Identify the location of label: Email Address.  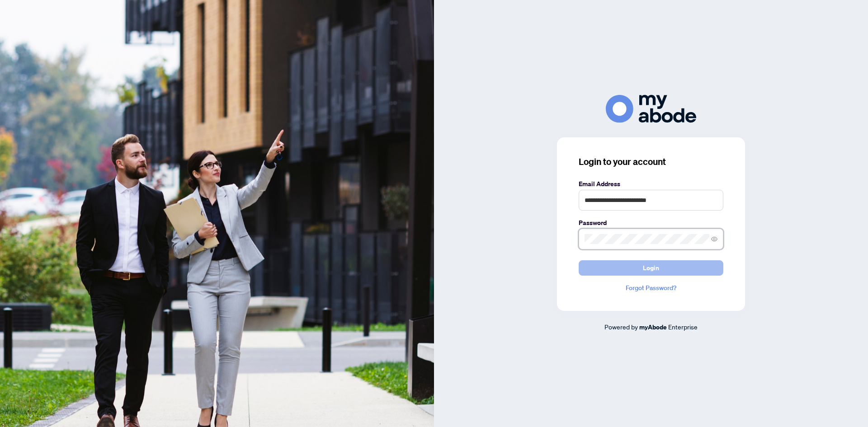
(651, 184).